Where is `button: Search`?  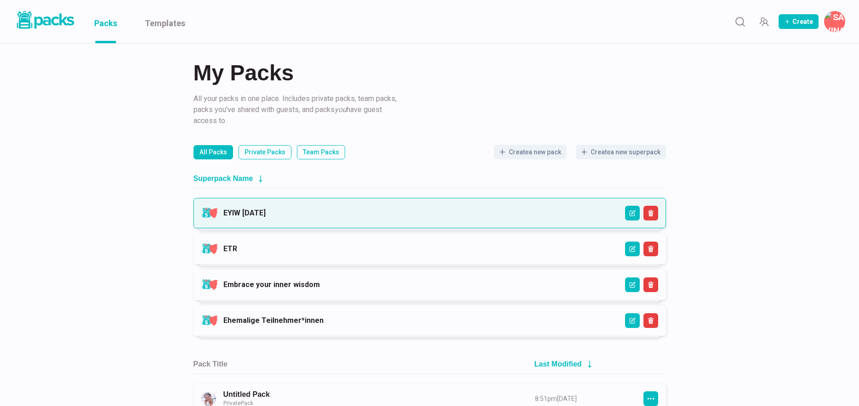 button: Search is located at coordinates (740, 22).